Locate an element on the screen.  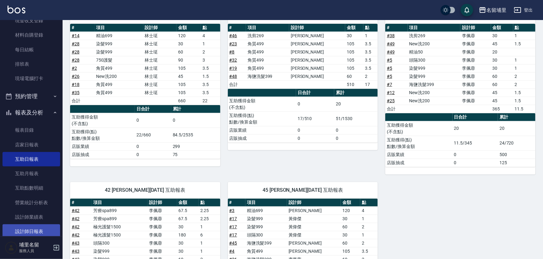
td: 45 is located at coordinates (502, 93).